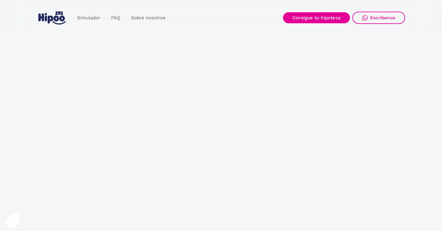 The image size is (442, 231). Describe the element at coordinates (316, 18) in the screenshot. I see `a: Consigue tu hipoteca` at that location.